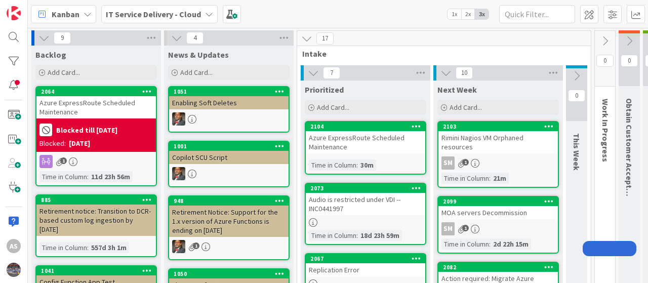 Image resolution: width=648 pixels, height=283 pixels. Describe the element at coordinates (454, 14) in the screenshot. I see `span: 1x` at that location.